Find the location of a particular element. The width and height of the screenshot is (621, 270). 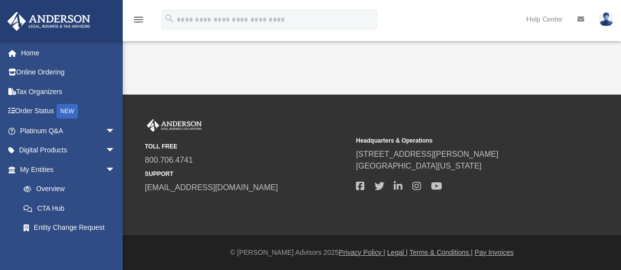

a: Order StatusNEW is located at coordinates (68, 111).